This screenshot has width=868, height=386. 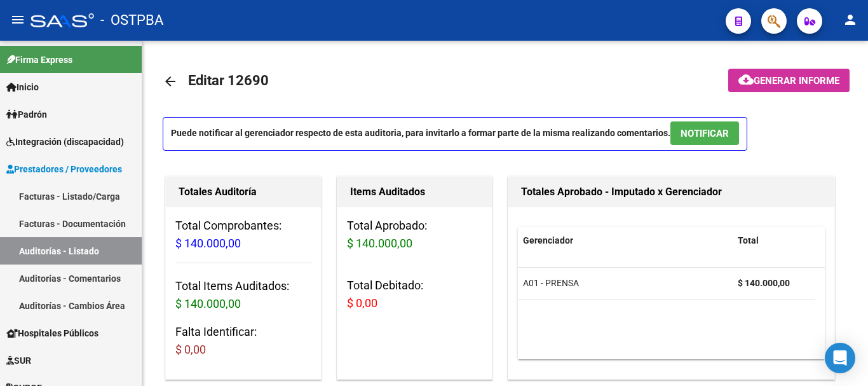 What do you see at coordinates (39, 60) in the screenshot?
I see `span: Firma Express` at bounding box center [39, 60].